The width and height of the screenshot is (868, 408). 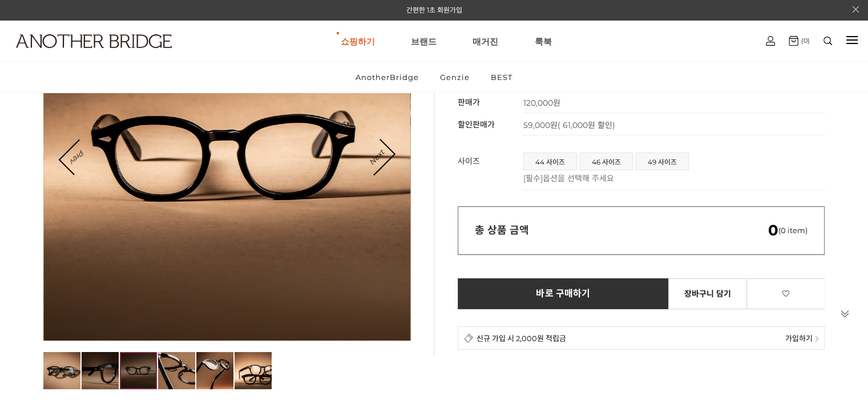 I want to click on a: 매거진, so click(x=485, y=41).